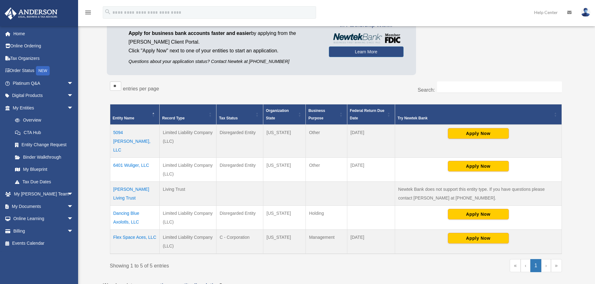 The image size is (595, 284). What do you see at coordinates (43, 34) in the screenshot?
I see `a: Home` at bounding box center [43, 34].